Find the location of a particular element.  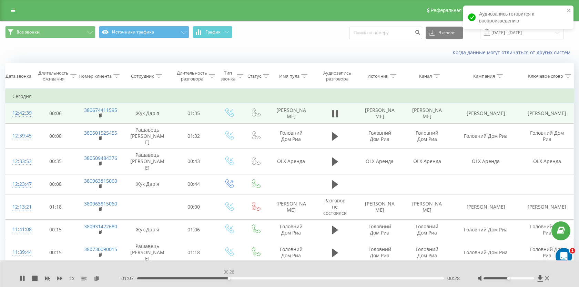

div: Тип звонка is located at coordinates (228, 76).